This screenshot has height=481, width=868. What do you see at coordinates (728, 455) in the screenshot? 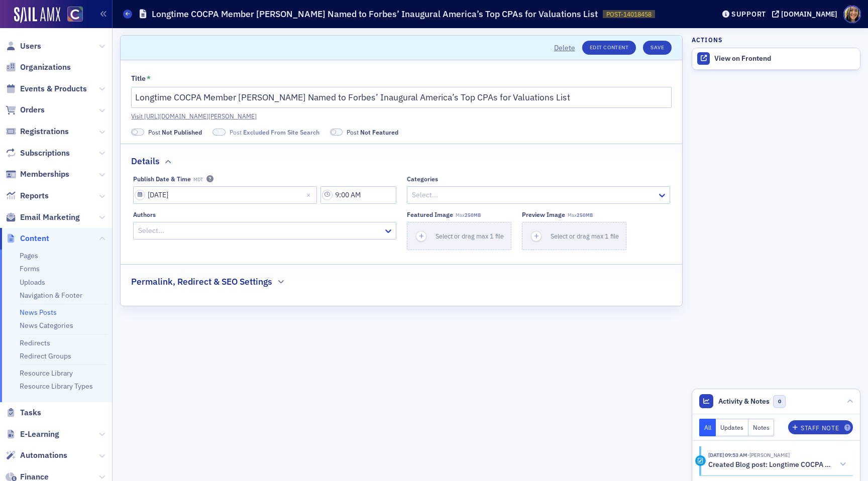
I see `time: 9/5/2025 09:53 AM` at bounding box center [728, 455].